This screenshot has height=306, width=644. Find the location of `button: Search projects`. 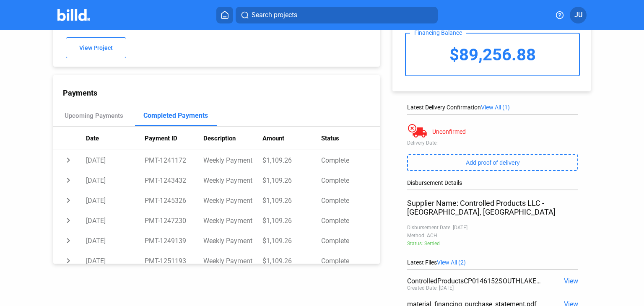

button: Search projects is located at coordinates (337, 15).